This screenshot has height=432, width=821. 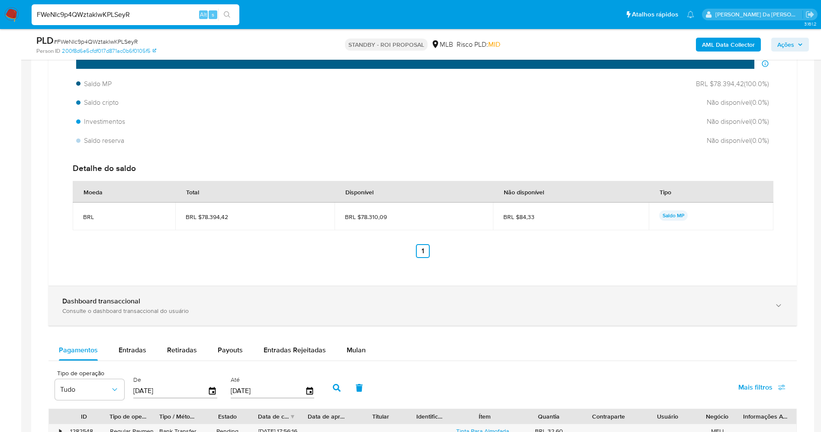 What do you see at coordinates (227, 15) in the screenshot?
I see `button: search-icon` at bounding box center [227, 15].